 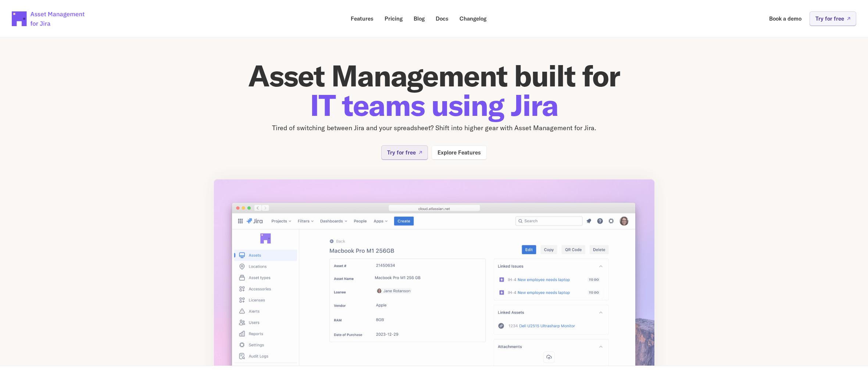 I want to click on h1: Asset Management built for, so click(x=434, y=91).